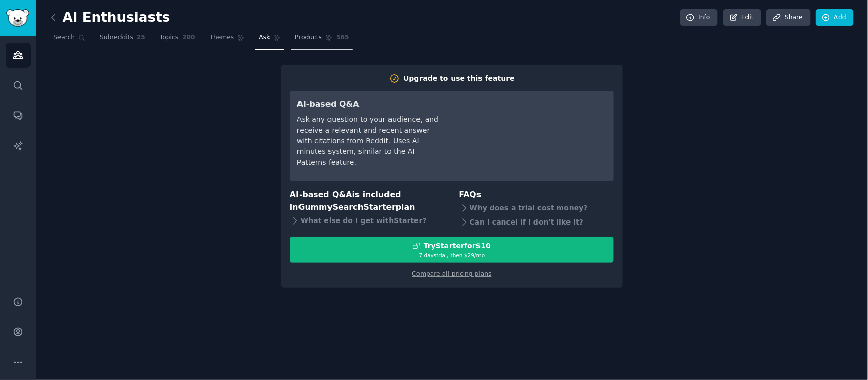  I want to click on h3: FAQs, so click(537, 195).